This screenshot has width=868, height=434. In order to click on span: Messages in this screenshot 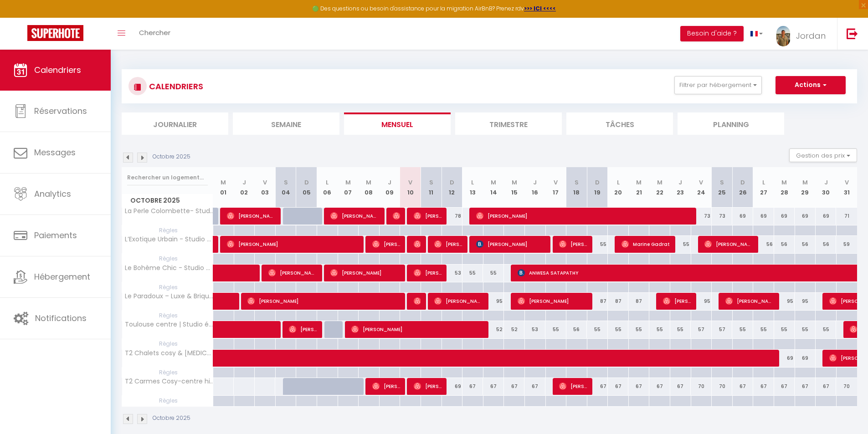, I will do `click(54, 152)`.